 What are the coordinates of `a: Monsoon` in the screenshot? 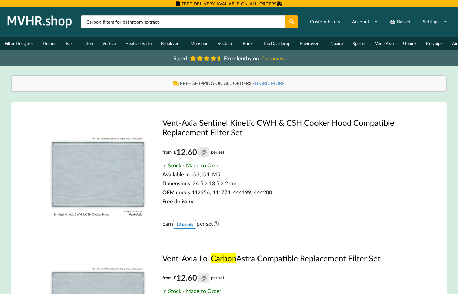 It's located at (199, 43).